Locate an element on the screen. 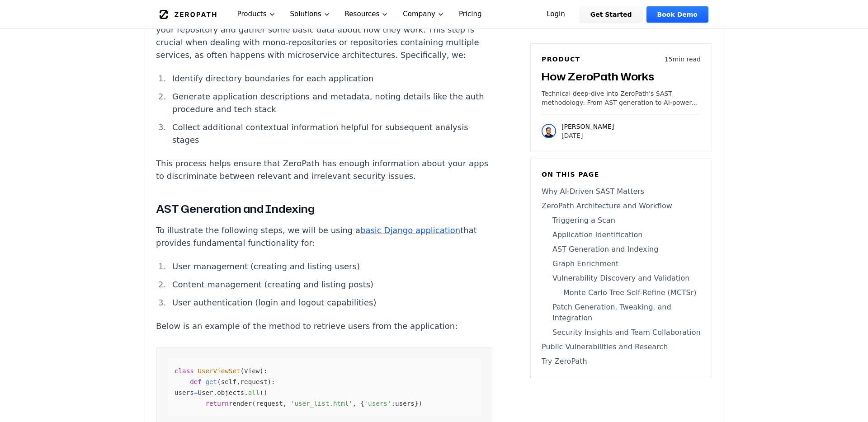 This screenshot has height=422, width=868. a: Why AI-Driven SAST Matters is located at coordinates (621, 191).